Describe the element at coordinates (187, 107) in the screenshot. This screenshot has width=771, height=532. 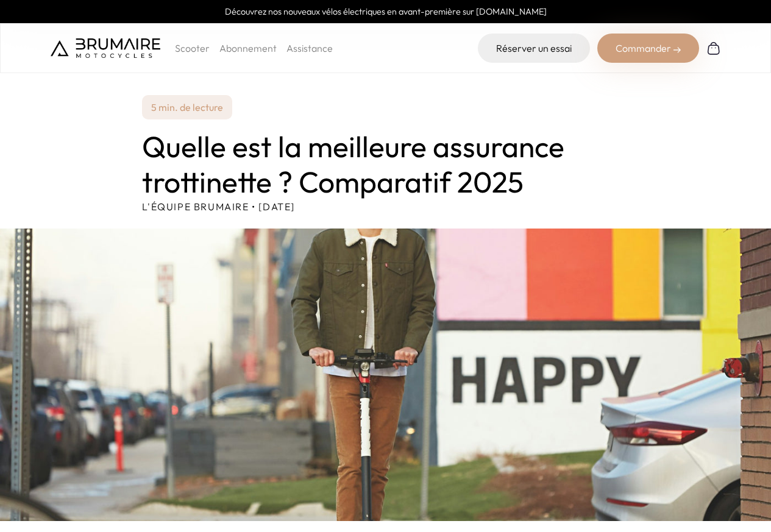
I see `p: 5 min. de lecture` at that location.